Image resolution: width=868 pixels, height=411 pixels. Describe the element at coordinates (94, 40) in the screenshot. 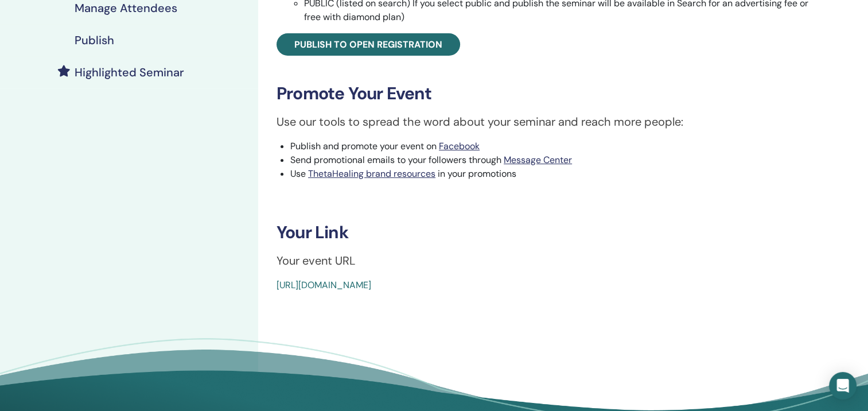

I see `h4: Publish` at that location.